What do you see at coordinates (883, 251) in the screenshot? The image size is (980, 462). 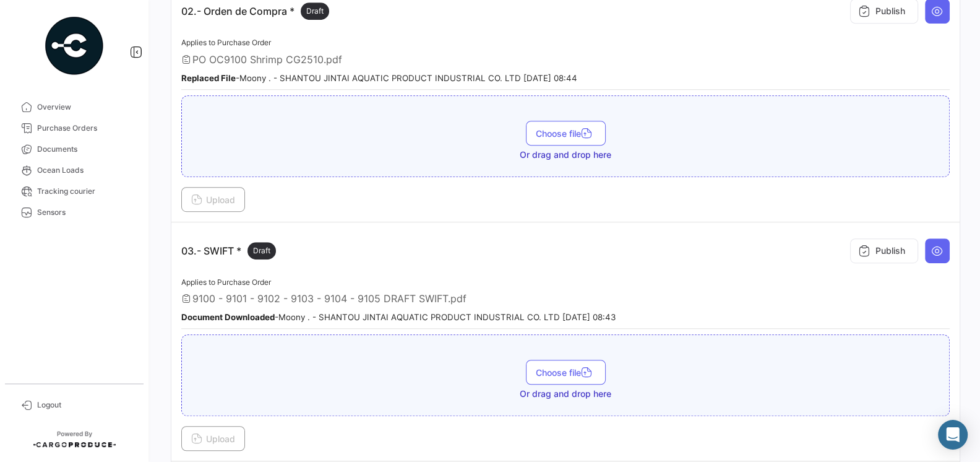 I see `button: Publish` at bounding box center [883, 251].